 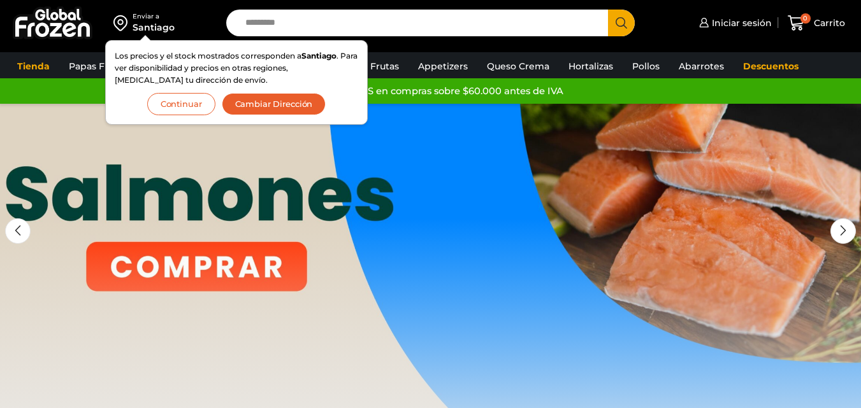 I want to click on a: Appetizers, so click(x=443, y=66).